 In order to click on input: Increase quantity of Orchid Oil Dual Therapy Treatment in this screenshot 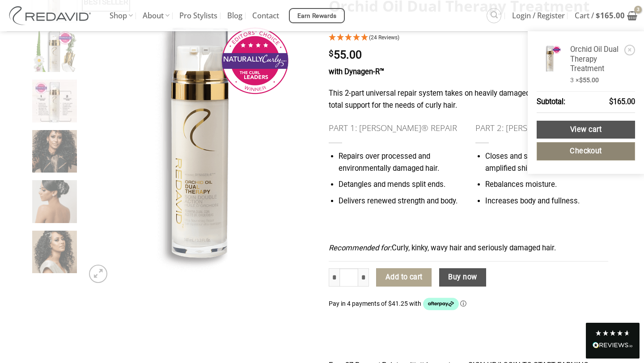, I will do `click(364, 277)`.